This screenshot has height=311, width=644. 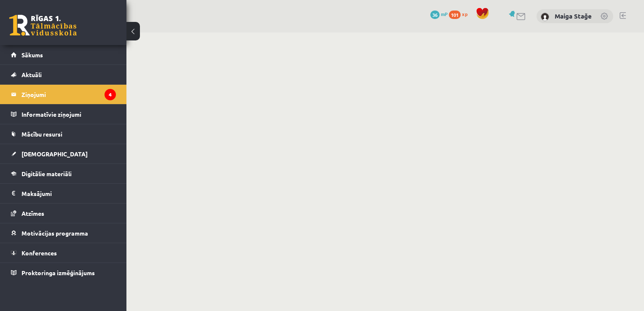 What do you see at coordinates (465, 14) in the screenshot?
I see `span: xp` at bounding box center [465, 14].